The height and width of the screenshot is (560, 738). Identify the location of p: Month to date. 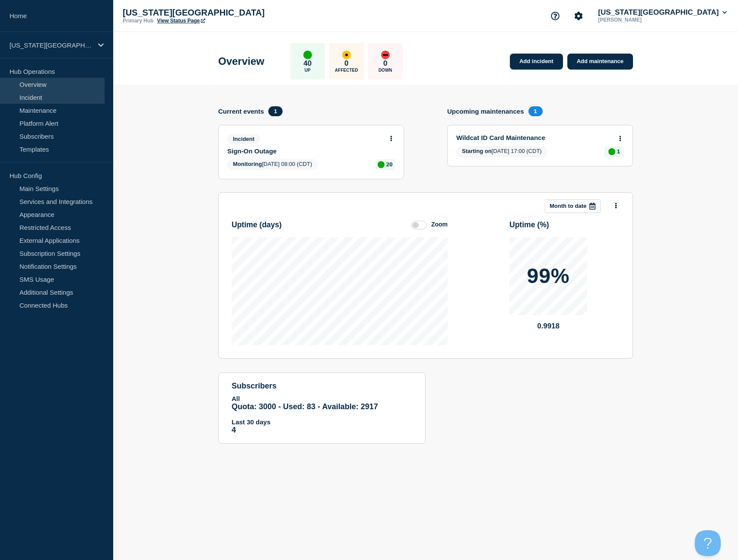
(568, 205).